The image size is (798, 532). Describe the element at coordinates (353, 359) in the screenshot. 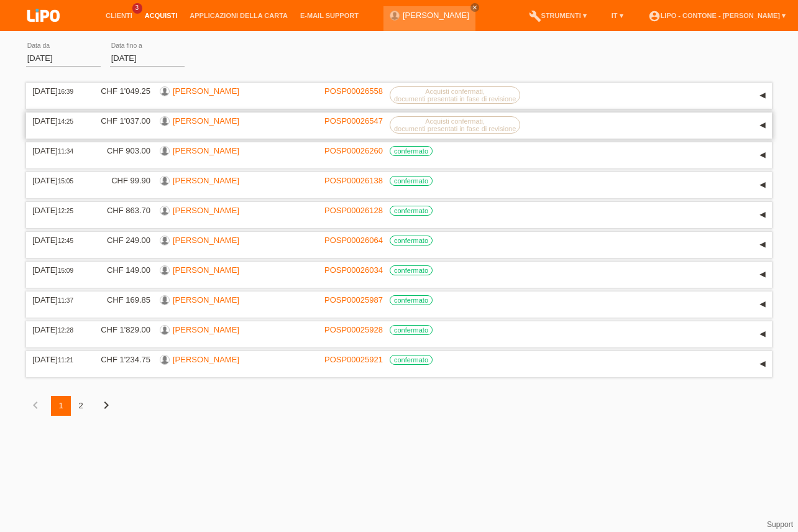

I see `a: POSP00025921` at that location.